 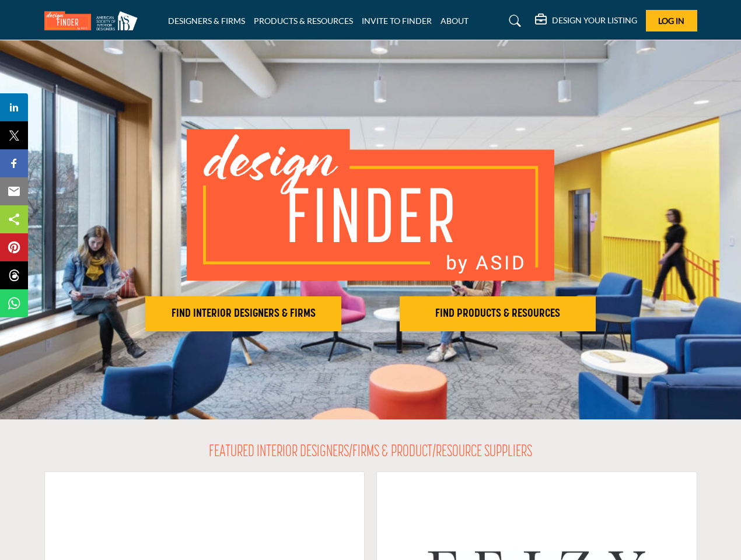 I want to click on button: Log In, so click(x=672, y=20).